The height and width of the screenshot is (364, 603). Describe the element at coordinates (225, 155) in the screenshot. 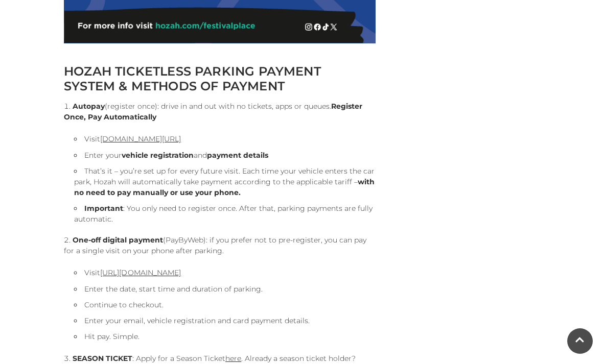

I see `li: Enter your and` at that location.